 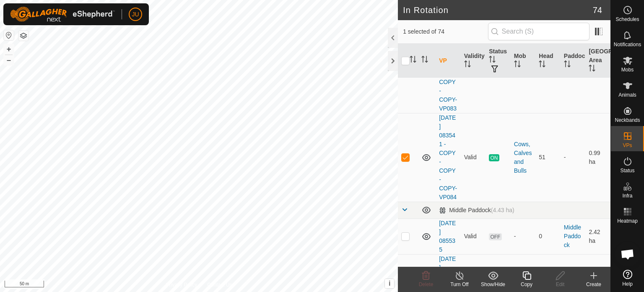 I want to click on a: Help, so click(x=627, y=278).